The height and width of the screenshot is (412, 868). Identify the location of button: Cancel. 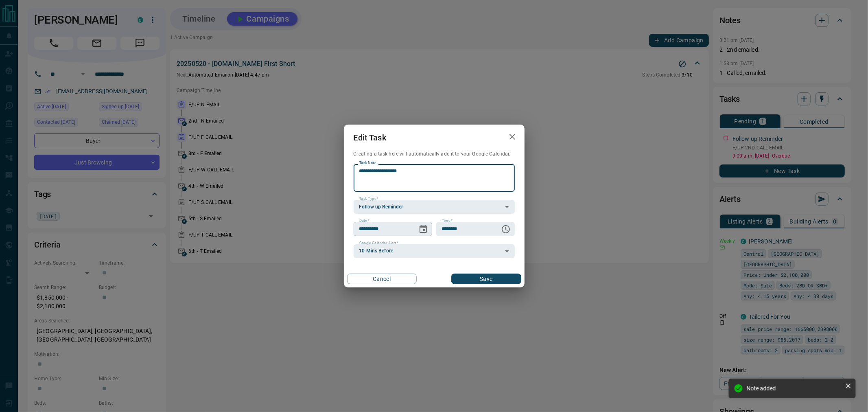
(382, 278).